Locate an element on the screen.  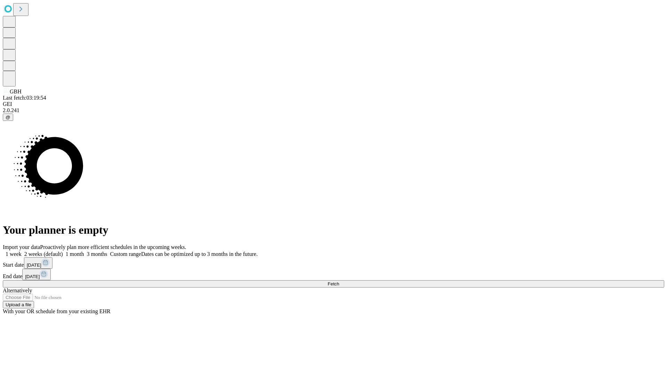
button: Upload a file is located at coordinates (18, 305).